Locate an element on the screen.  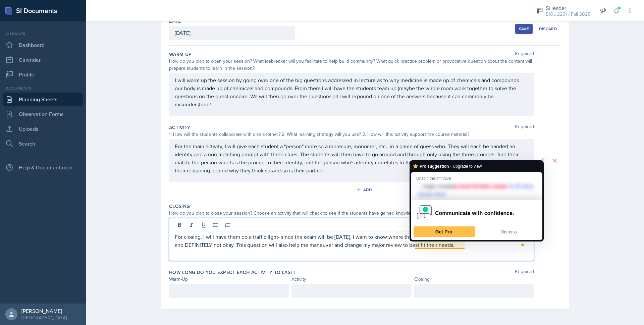
a: Observation Forms is located at coordinates (43, 114).